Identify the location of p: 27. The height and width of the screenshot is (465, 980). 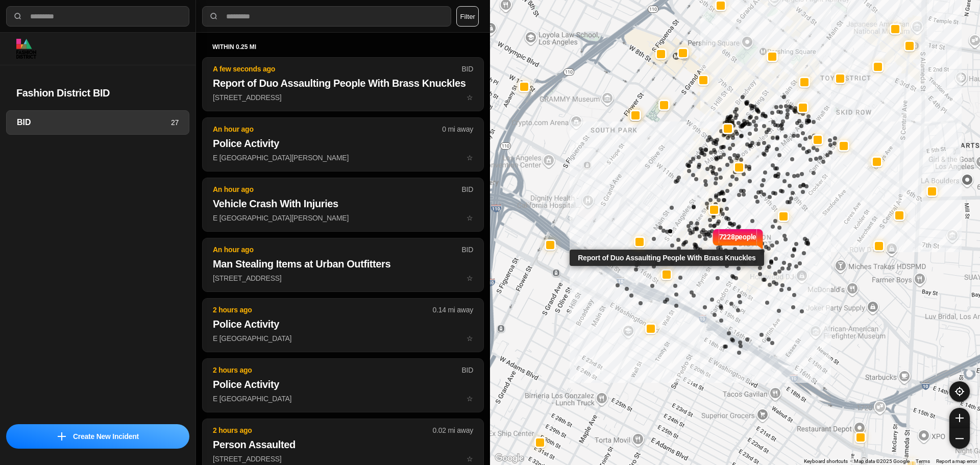
(175, 123).